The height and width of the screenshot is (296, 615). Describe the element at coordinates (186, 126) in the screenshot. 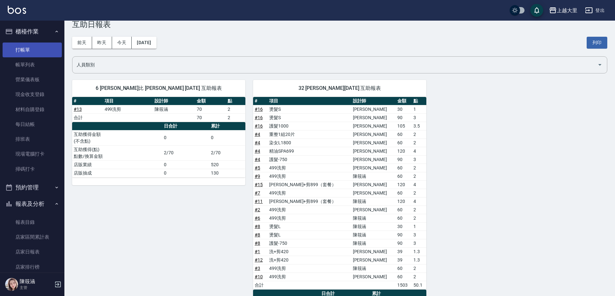

I see `th: 日合計` at that location.